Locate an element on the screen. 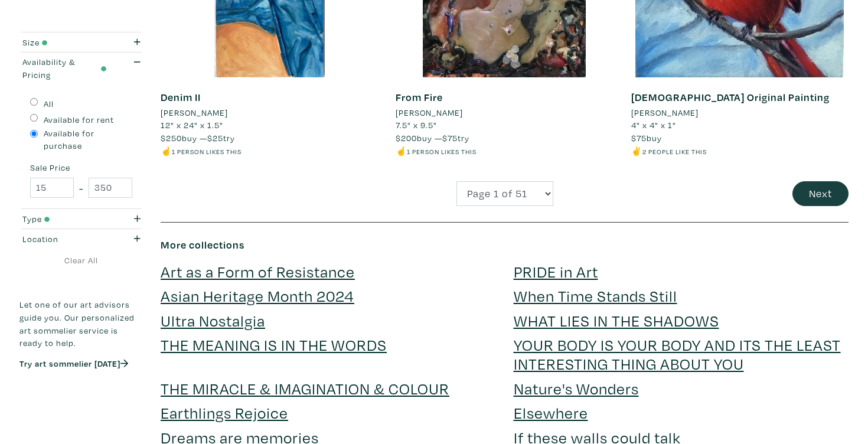  button: Availability & Pricing is located at coordinates (81, 68).